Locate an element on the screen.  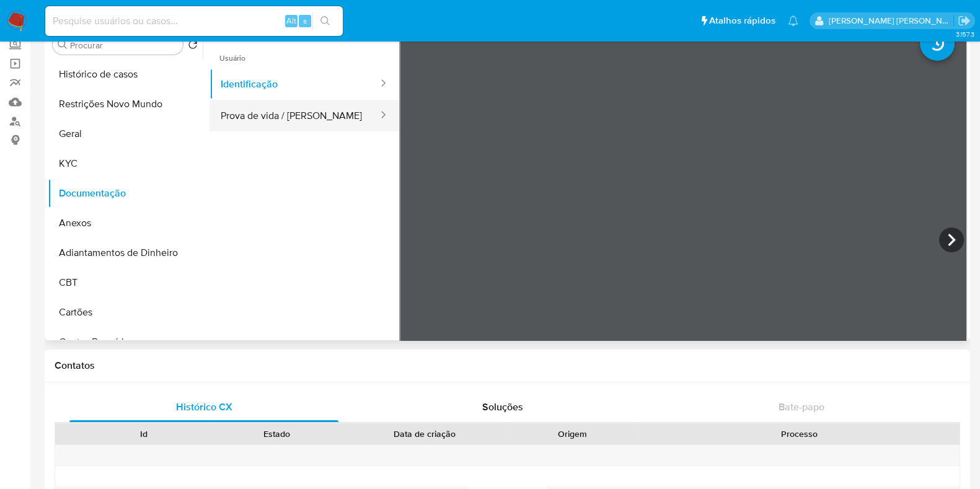
span: Alt is located at coordinates (292, 21).